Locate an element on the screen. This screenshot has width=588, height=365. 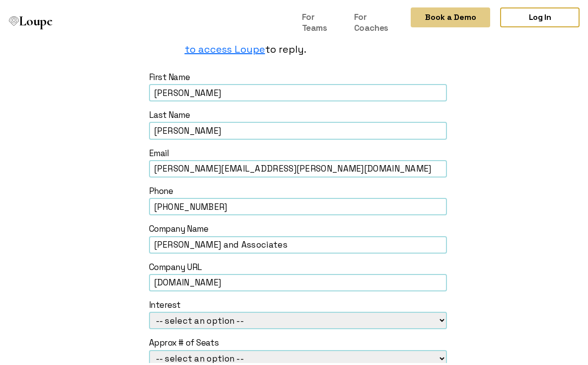
a: For Teams is located at coordinates (319, 20).